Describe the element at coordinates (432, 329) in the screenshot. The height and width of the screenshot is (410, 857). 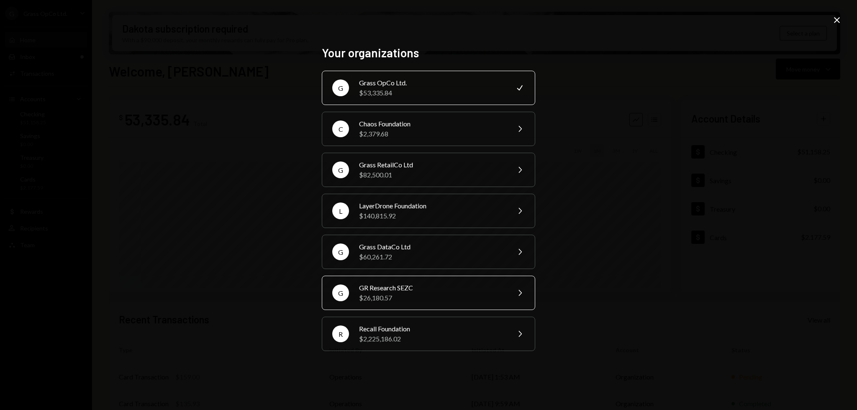
I see `div: Recall Foundation` at that location.